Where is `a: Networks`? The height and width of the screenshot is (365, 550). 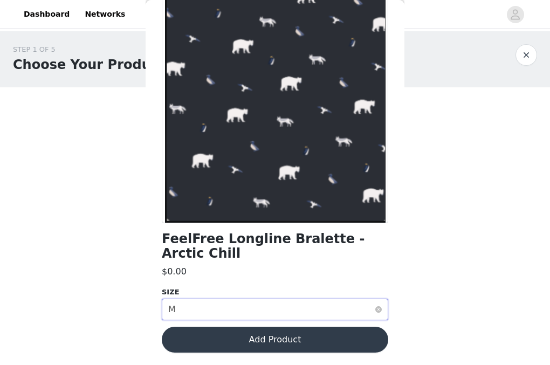 a: Networks is located at coordinates (105, 14).